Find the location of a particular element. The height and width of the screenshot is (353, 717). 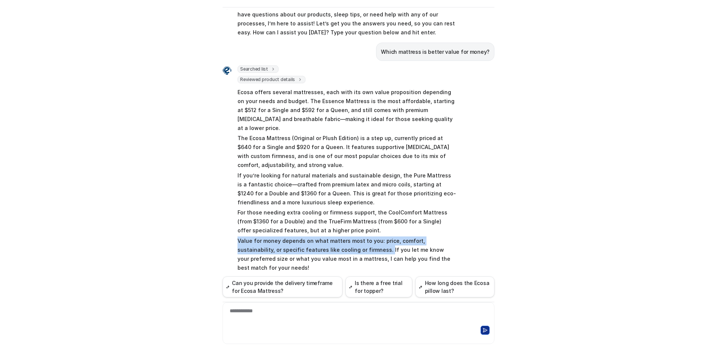

p: If you’re looking for natural materials and sustainable design, the Pure Mattress is a fantastic ... is located at coordinates (347, 189).